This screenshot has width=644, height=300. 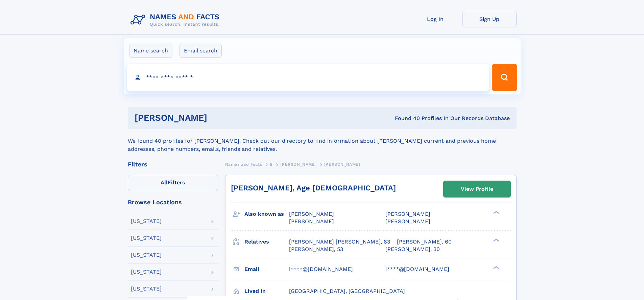 What do you see at coordinates (173, 202) in the screenshot?
I see `div: Browse Locations` at bounding box center [173, 202].